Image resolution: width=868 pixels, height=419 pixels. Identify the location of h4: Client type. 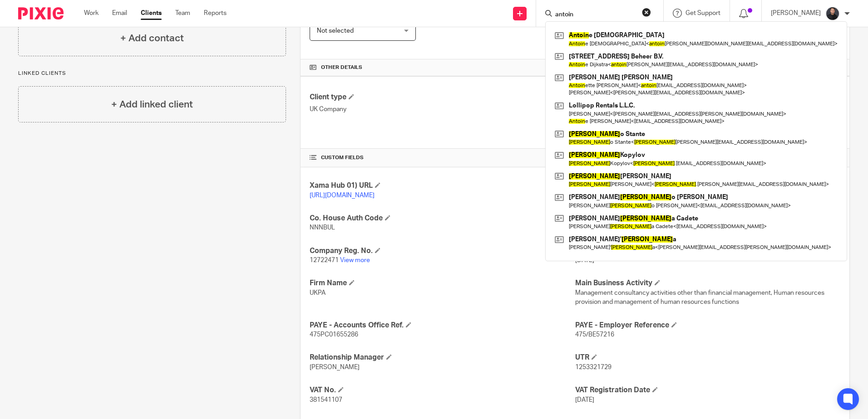
(442, 97).